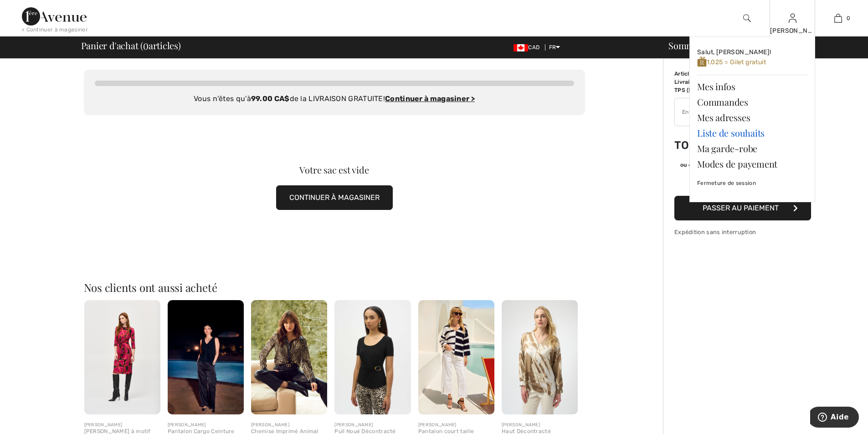 This screenshot has width=868, height=434. I want to click on img: Pantalon Cargo Ceinture Poches modèle 251538, so click(205, 357).